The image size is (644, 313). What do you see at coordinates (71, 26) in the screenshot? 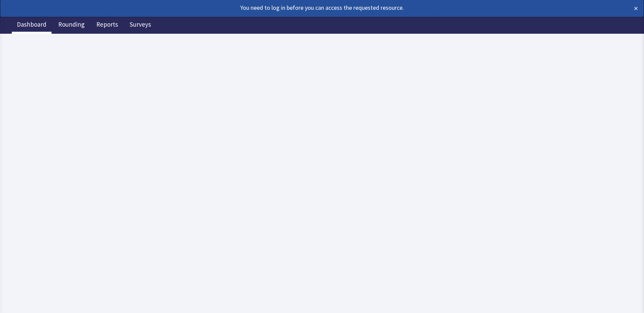
I see `a: Rounding` at bounding box center [71, 26].